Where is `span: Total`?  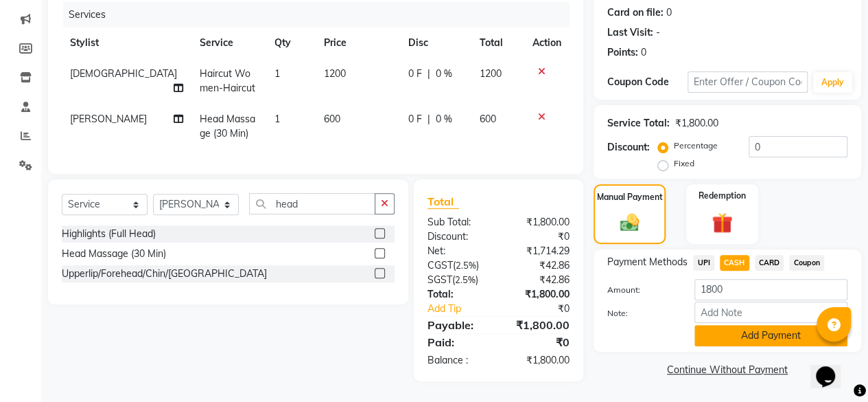
span: Total is located at coordinates (443, 201).